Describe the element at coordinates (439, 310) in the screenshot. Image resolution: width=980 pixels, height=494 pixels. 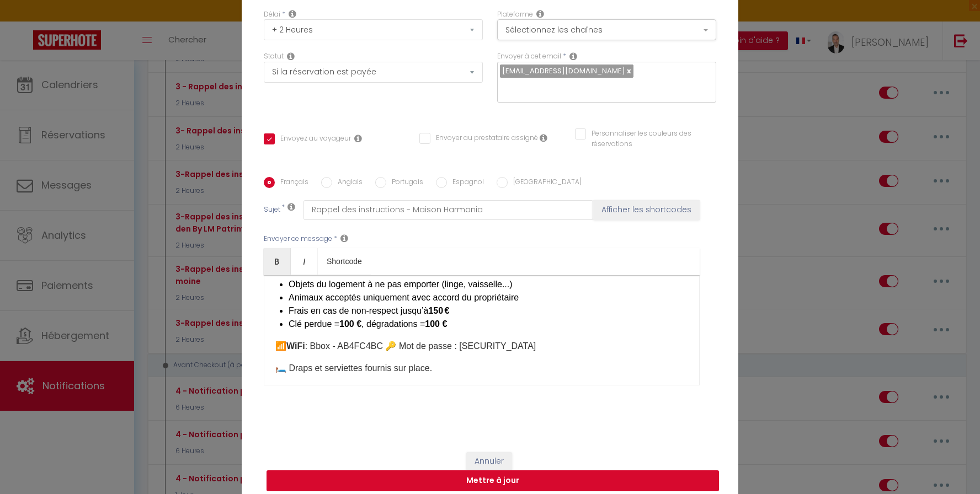
I see `b: 150 €` at that location.